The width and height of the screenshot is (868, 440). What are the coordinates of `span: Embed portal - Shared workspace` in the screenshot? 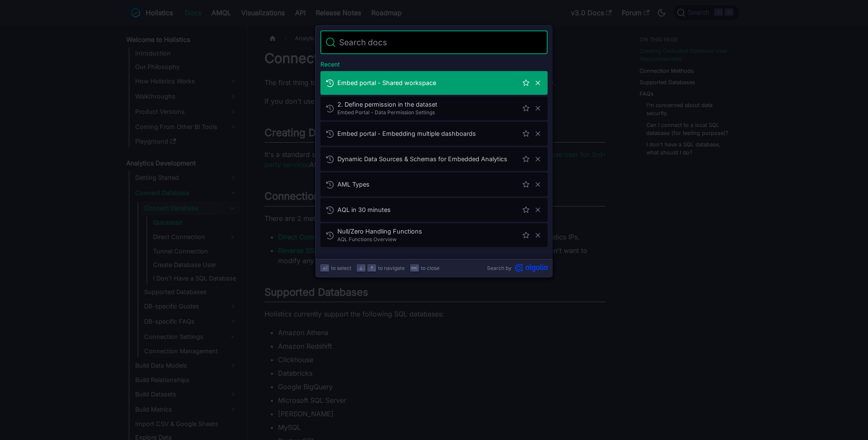 It's located at (428, 83).